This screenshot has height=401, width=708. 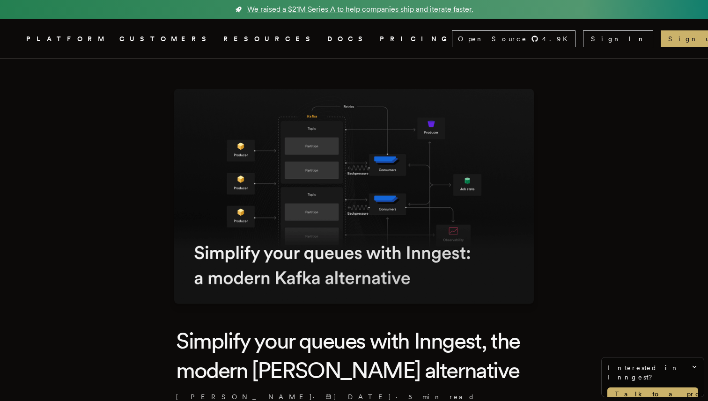 What do you see at coordinates (354, 196) in the screenshot?
I see `img: Featured image for Simplify your queues with Inngest, the modern Kafka alternative blog post` at bounding box center [354, 196].